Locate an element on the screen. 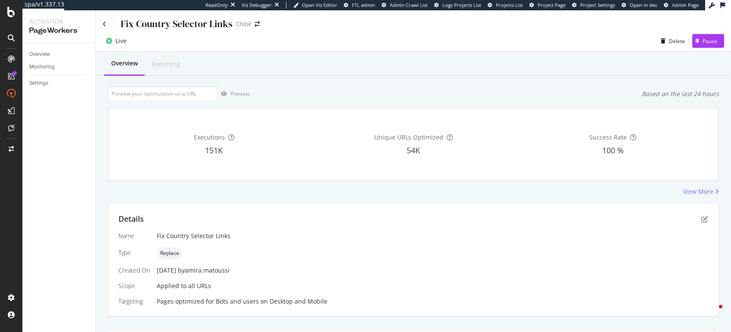  span: Admin Crawl List is located at coordinates (409, 5).